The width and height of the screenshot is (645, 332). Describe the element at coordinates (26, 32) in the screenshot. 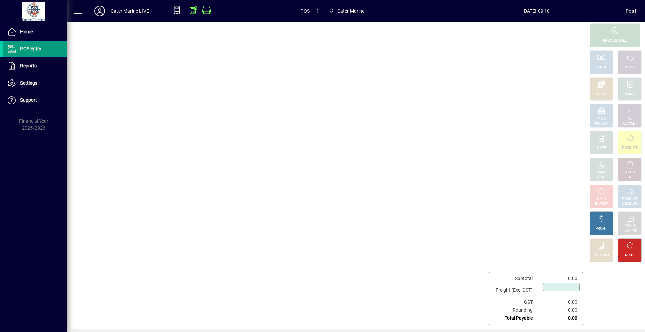

I see `span: Home` at that location.